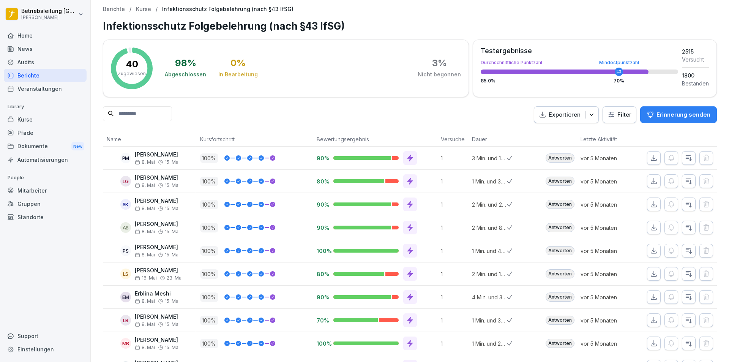 The height and width of the screenshot is (362, 729). I want to click on button: Exportieren, so click(566, 115).